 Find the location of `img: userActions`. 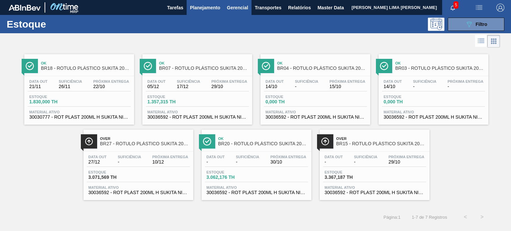

img: userActions is located at coordinates (479, 8).